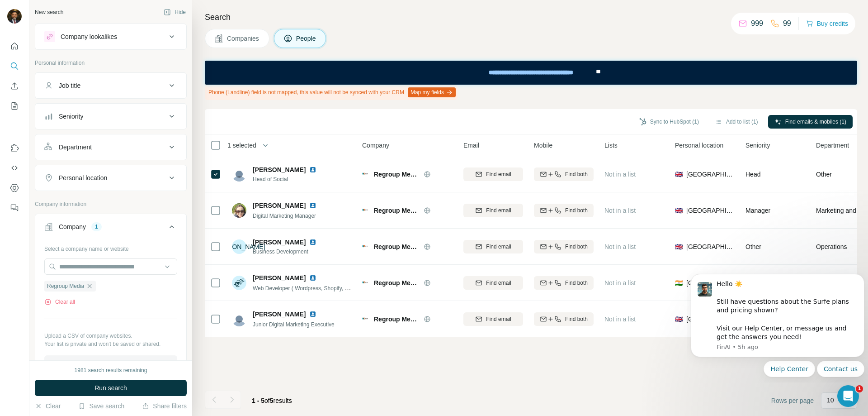  Describe the element at coordinates (531, 17) in the screenshot. I see `h4: Search` at that location.